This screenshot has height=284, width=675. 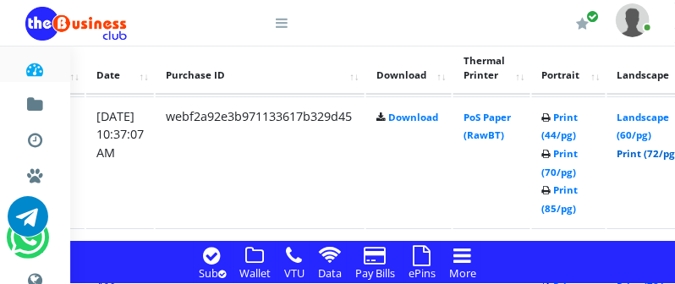 I want to click on a: Print (85/pg), so click(x=560, y=199).